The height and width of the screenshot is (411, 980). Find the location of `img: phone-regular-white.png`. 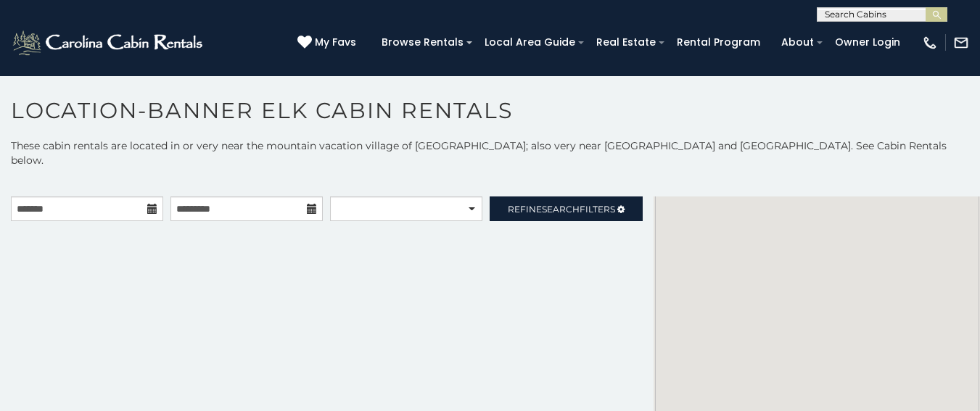

img: phone-regular-white.png is located at coordinates (930, 43).